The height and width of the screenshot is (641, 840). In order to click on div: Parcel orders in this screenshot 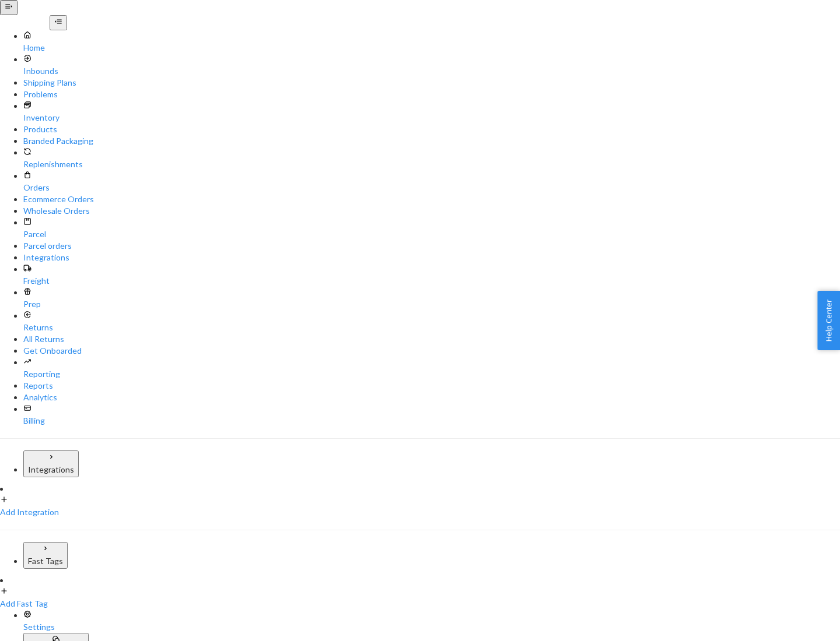, I will do `click(432, 246)`.